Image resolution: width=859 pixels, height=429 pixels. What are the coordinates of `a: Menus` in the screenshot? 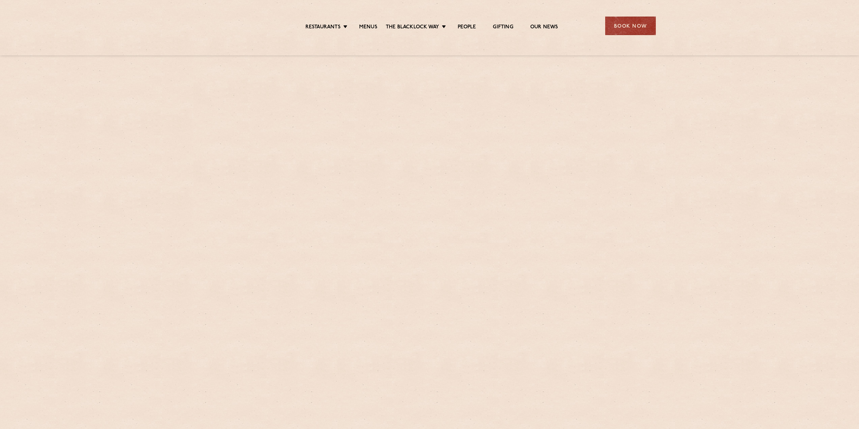 It's located at (368, 28).